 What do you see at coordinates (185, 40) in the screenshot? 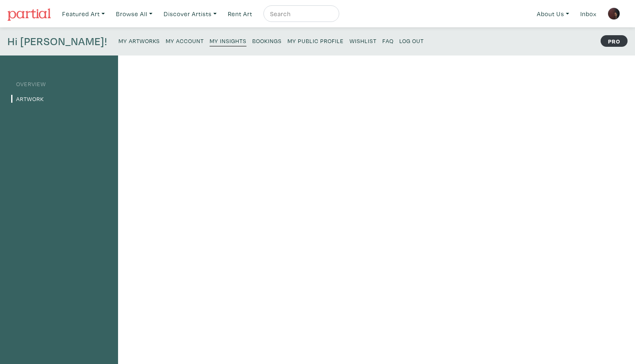
I see `small: My Account` at bounding box center [185, 40].